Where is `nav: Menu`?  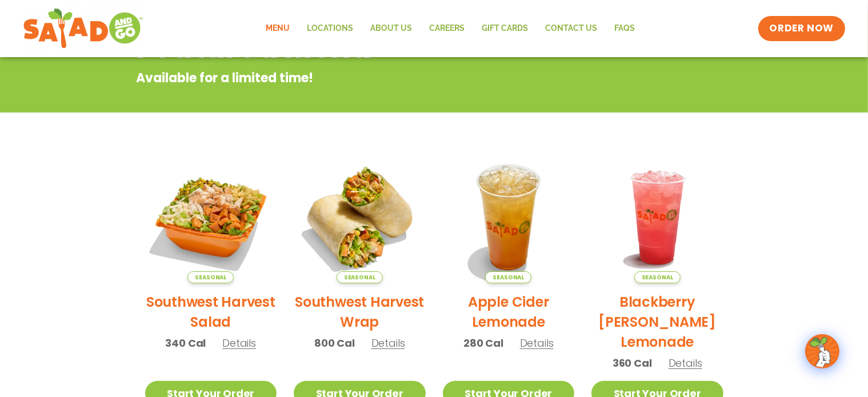
nav: Menu is located at coordinates (451, 28).